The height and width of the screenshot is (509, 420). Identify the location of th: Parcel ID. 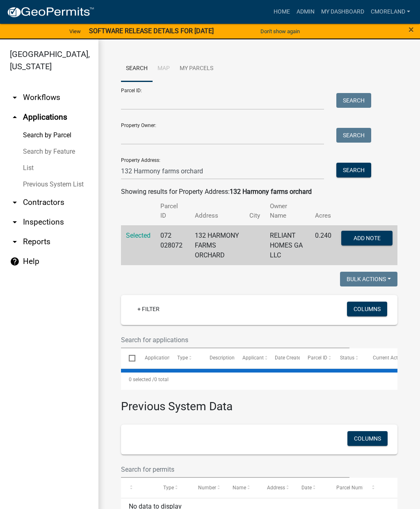
(172, 211).